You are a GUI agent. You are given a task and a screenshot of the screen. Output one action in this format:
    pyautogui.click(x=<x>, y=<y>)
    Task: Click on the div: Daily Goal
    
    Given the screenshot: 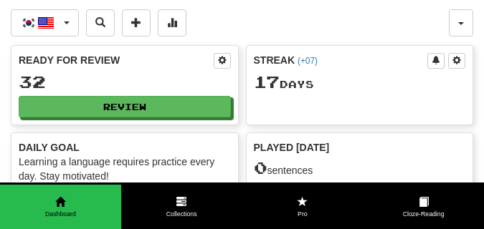 What is the action you would take?
    pyautogui.click(x=125, y=148)
    